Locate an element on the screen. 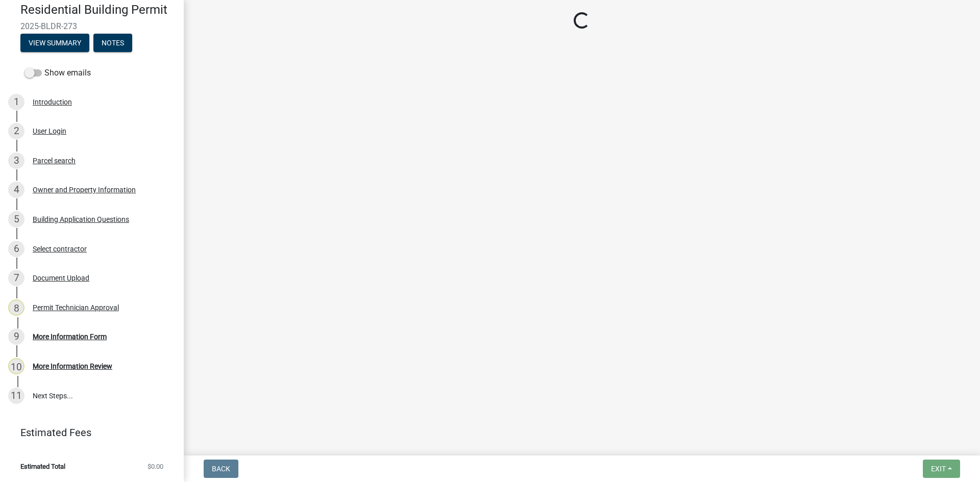 Image resolution: width=980 pixels, height=482 pixels. div: Parcel search is located at coordinates (54, 161).